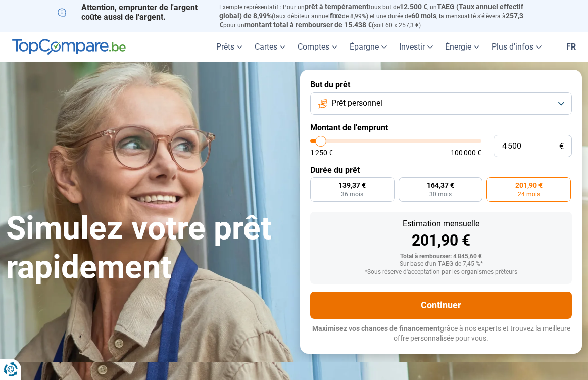 The width and height of the screenshot is (588, 380). I want to click on span: 139,37 €, so click(352, 186).